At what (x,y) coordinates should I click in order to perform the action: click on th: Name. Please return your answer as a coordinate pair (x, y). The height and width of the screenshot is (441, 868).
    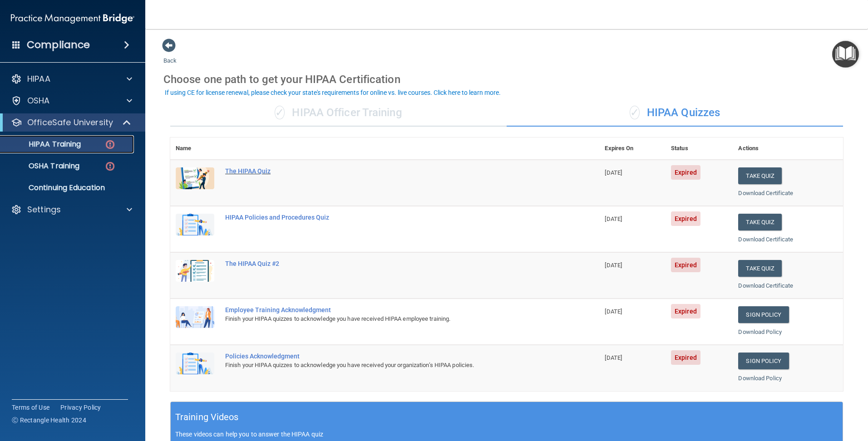
    Looking at the image, I should click on (195, 148).